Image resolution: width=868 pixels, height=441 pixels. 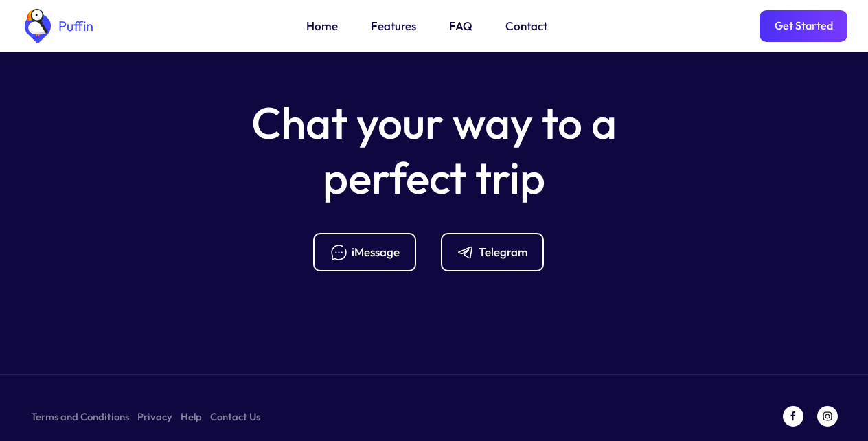 What do you see at coordinates (235, 416) in the screenshot?
I see `a: Contact Us` at bounding box center [235, 416].